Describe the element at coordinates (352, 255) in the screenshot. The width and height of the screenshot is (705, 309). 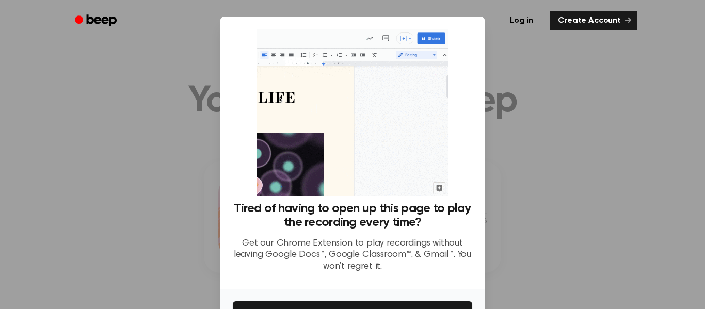
I see `p: Get our Chrome Extension to play recordings without leaving Google Docs™, Google Classroom™, & Gm...` at that location.